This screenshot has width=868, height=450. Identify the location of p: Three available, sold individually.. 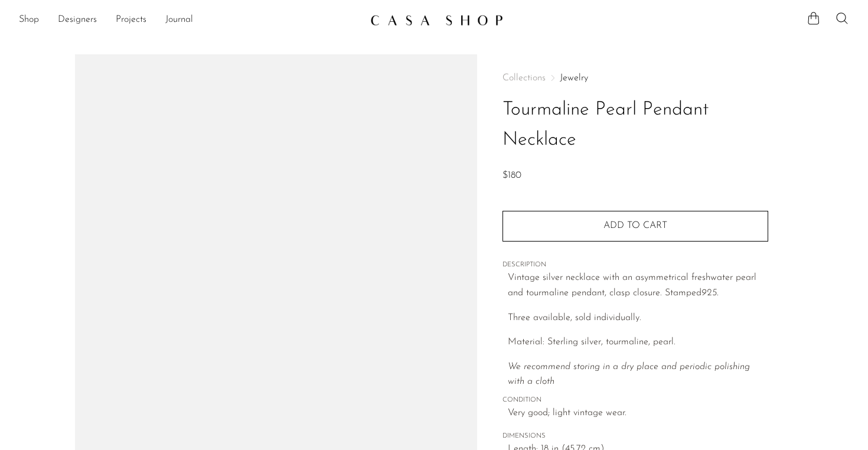
(638, 318).